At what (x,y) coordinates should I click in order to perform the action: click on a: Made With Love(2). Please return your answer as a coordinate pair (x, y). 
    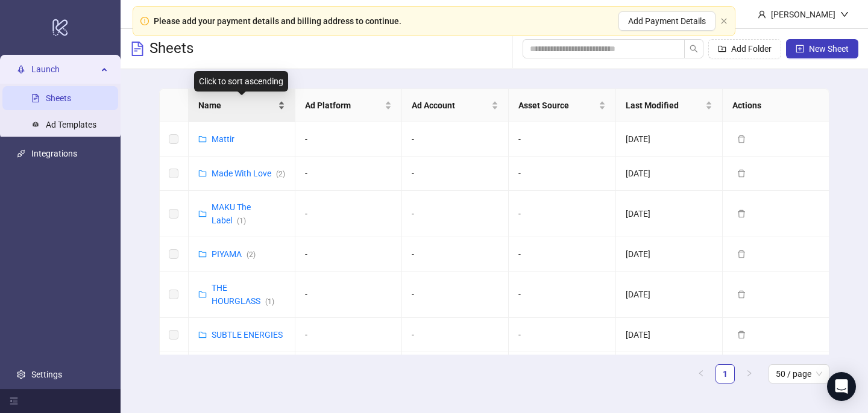
    Looking at the image, I should click on (248, 173).